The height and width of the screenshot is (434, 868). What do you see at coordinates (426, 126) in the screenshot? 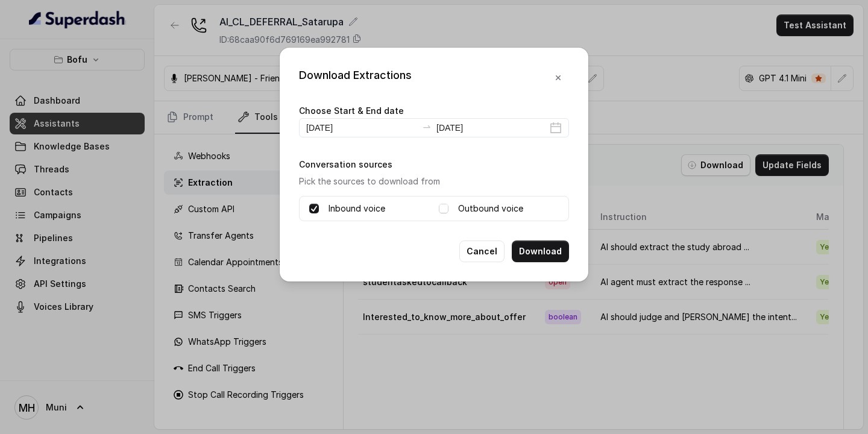
I see `span: to` at bounding box center [426, 126].